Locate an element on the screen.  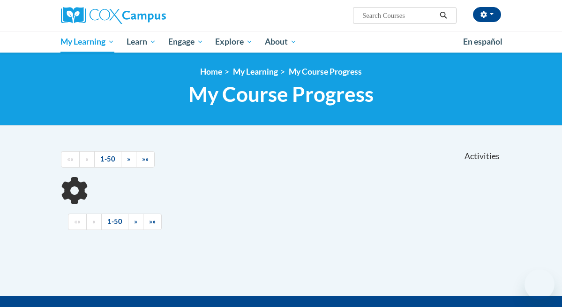
a: Cox Campus is located at coordinates (129, 15).